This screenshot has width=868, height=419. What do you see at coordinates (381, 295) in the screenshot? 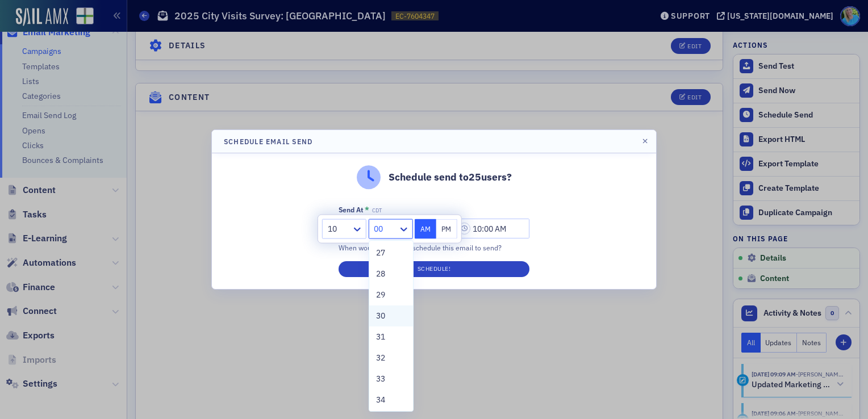
I see `span: 29` at bounding box center [381, 295].